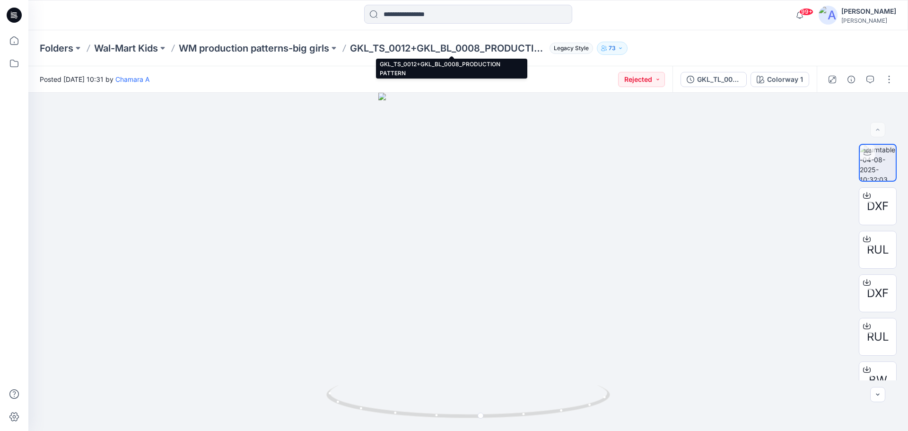 This screenshot has width=908, height=431. What do you see at coordinates (126, 48) in the screenshot?
I see `a: Wal-Mart Kids` at bounding box center [126, 48].